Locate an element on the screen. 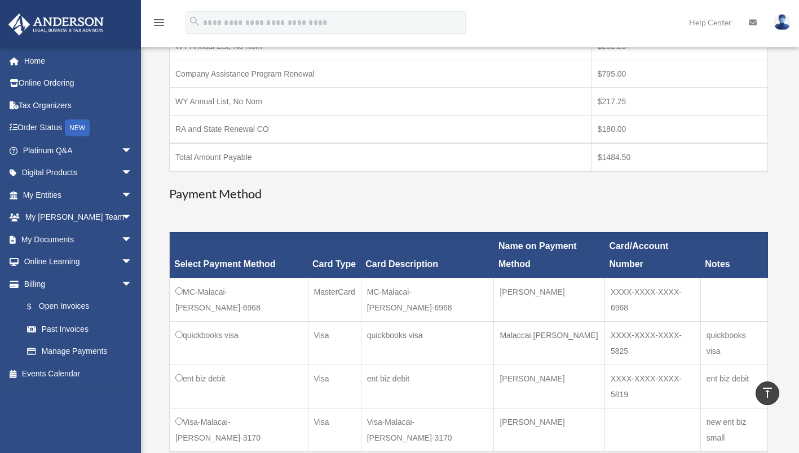 The height and width of the screenshot is (453, 799). i: search is located at coordinates (195, 21).